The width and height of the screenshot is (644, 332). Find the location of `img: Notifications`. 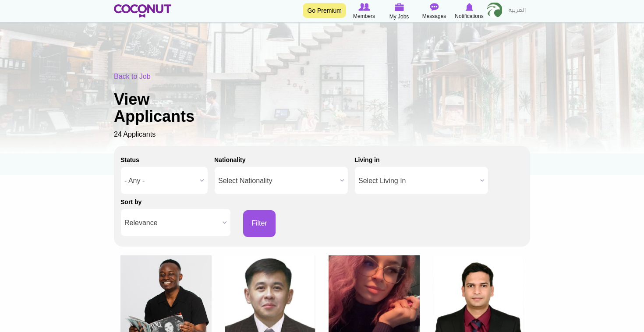

img: Notifications is located at coordinates (469, 7).